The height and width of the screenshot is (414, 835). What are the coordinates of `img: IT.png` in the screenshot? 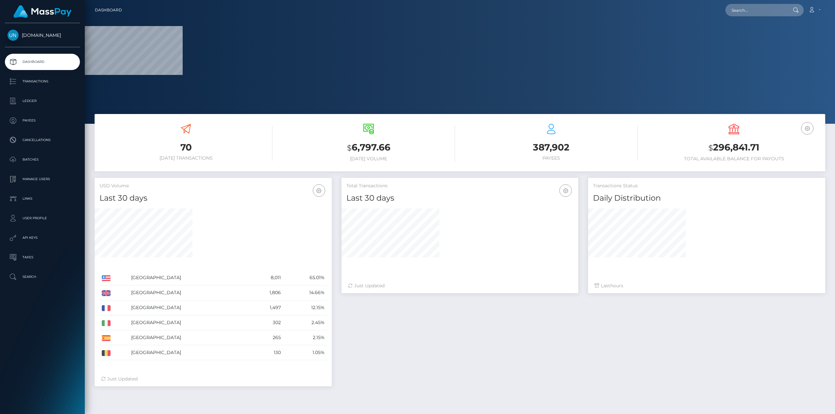 It's located at (106, 323).